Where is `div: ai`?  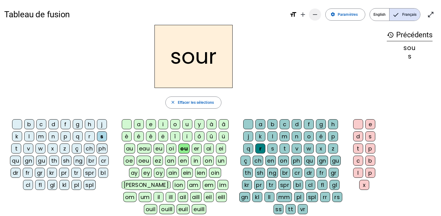
div: ai is located at coordinates (209, 148).